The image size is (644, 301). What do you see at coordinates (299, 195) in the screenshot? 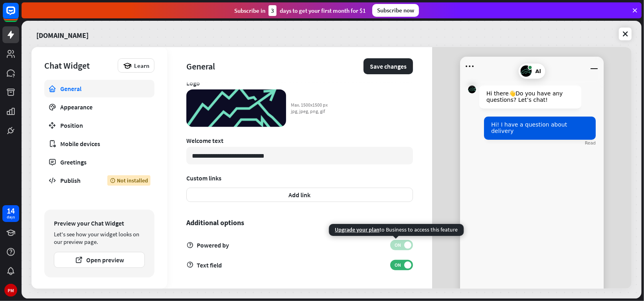
I see `button: Add link` at bounding box center [299, 195].